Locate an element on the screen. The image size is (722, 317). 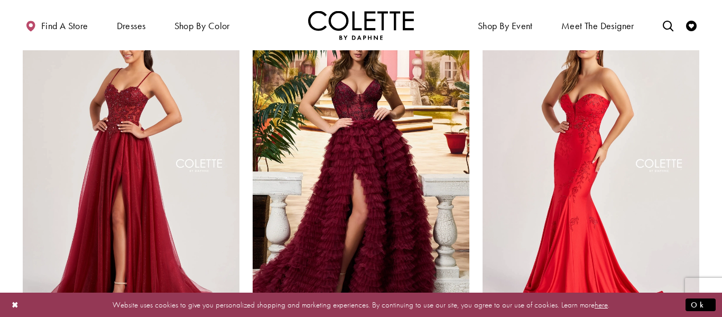
p: Website uses cookies to give you personalized shopping and marketing experiences. By continuing t... is located at coordinates (361, 304).